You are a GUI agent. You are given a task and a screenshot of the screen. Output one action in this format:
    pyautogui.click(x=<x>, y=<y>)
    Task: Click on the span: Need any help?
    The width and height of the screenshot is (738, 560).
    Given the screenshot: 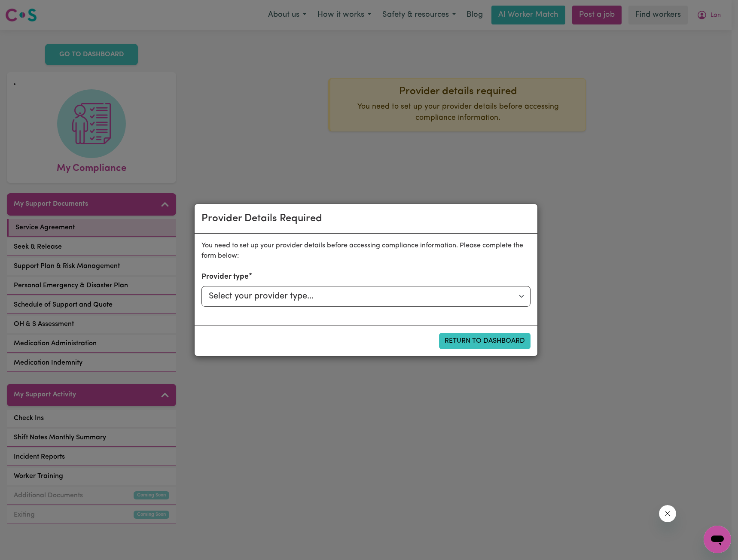 What is the action you would take?
    pyautogui.click(x=28, y=9)
    